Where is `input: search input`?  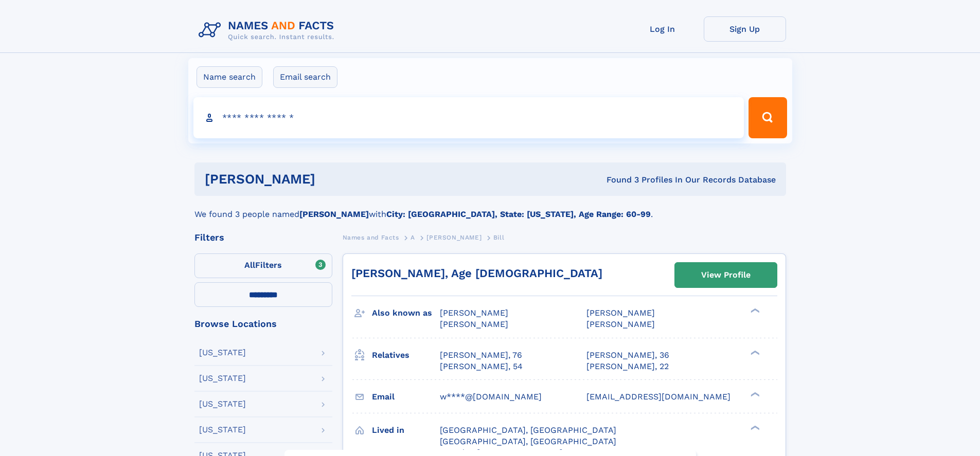 input: search input is located at coordinates (468, 118).